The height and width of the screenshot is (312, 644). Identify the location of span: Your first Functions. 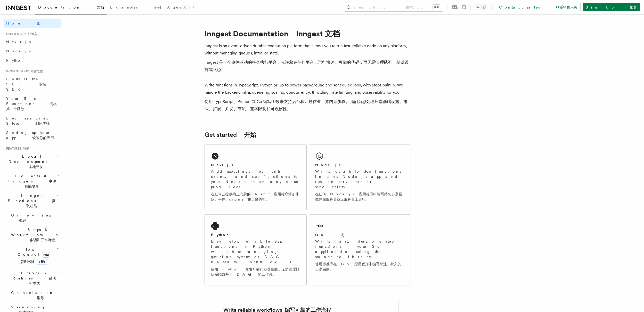
(32, 104).